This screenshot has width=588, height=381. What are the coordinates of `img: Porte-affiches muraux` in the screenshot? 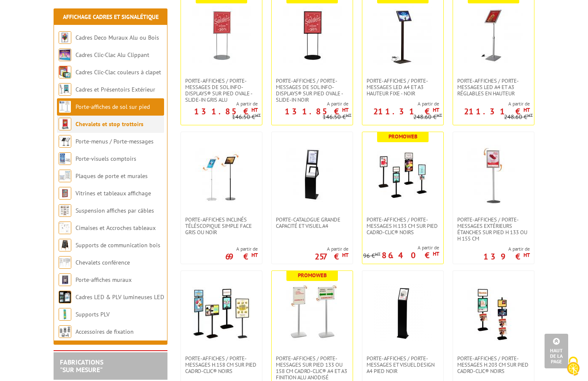 It's located at (65, 280).